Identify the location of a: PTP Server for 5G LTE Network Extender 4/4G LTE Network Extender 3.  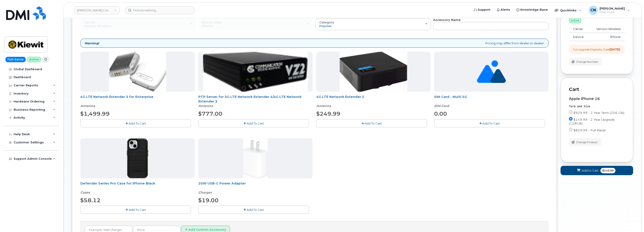
(250, 99).